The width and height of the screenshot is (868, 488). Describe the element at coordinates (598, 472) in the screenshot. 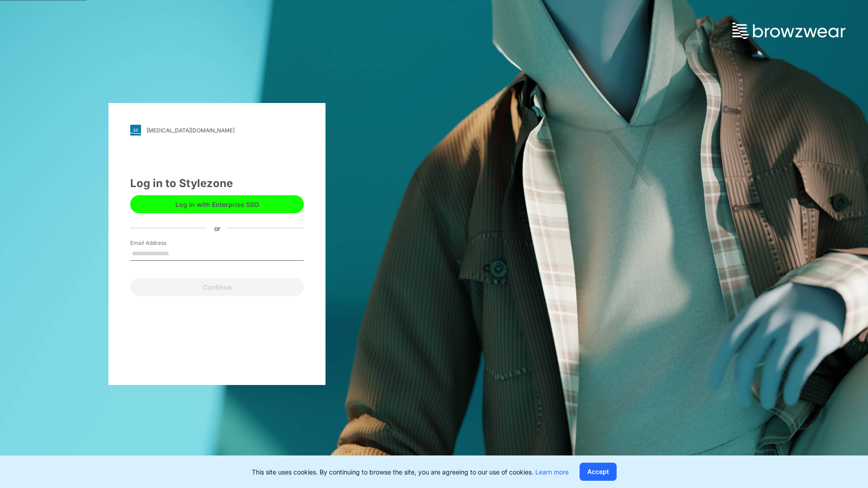

I see `button: Accept` at that location.